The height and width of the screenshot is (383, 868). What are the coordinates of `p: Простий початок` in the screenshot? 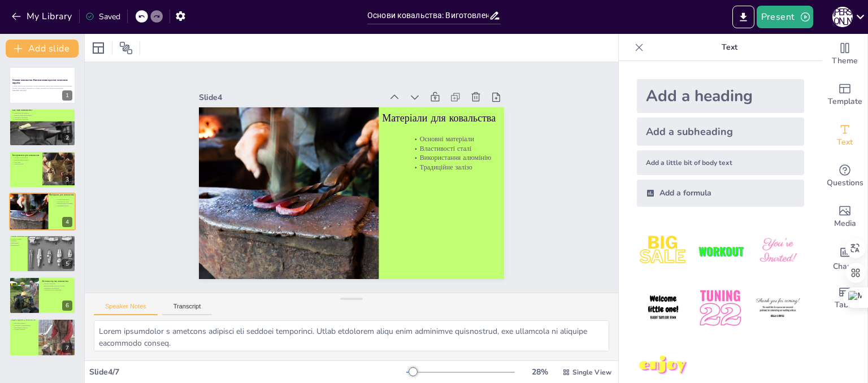 It's located at (42, 323).